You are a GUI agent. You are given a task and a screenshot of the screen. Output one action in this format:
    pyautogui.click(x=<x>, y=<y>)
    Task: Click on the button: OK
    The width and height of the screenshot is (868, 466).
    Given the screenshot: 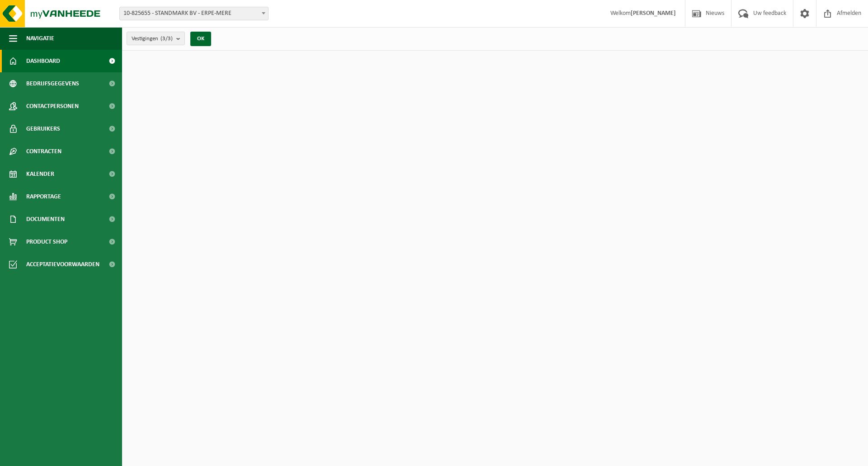 What is the action you would take?
    pyautogui.click(x=201, y=39)
    